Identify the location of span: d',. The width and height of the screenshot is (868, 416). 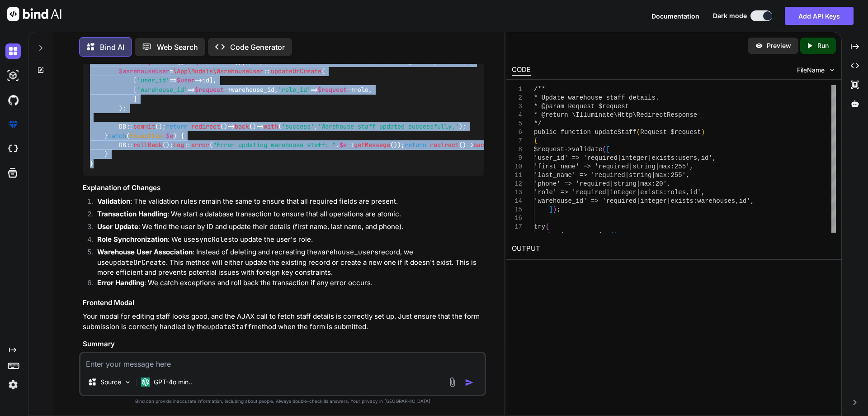
(699, 193).